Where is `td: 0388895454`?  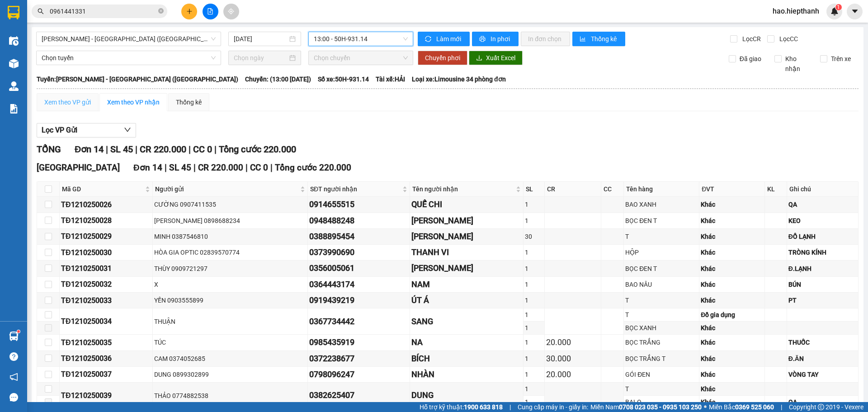 td: 0388895454 is located at coordinates (359, 237).